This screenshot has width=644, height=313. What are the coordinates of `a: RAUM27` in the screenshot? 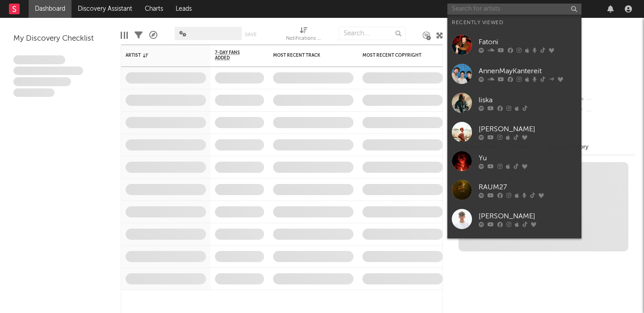 It's located at (514, 190).